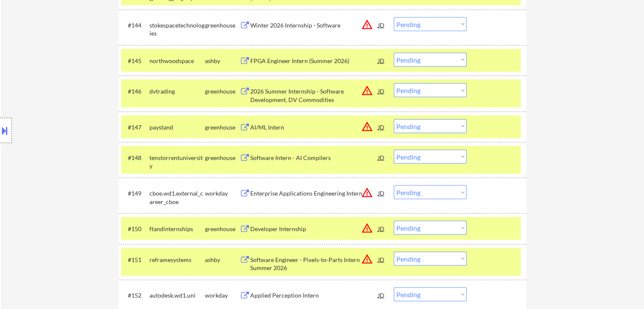  I want to click on div: #151, so click(135, 260).